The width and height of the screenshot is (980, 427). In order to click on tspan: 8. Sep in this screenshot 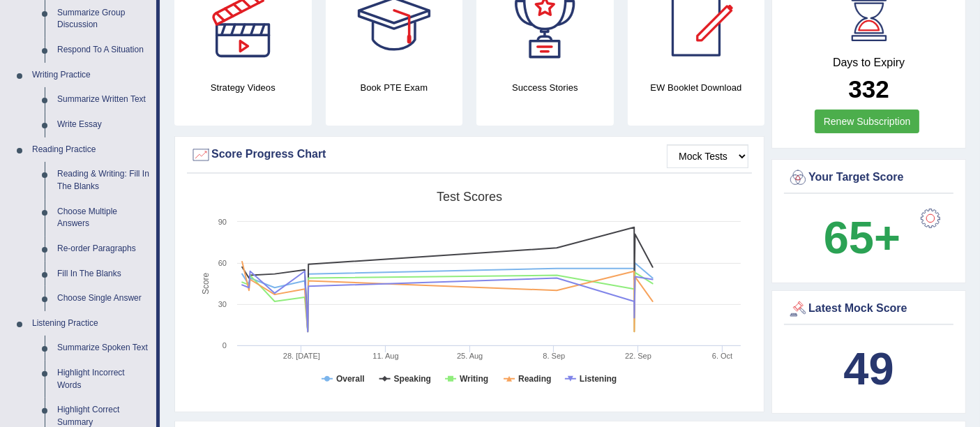, I will do `click(554, 355)`.